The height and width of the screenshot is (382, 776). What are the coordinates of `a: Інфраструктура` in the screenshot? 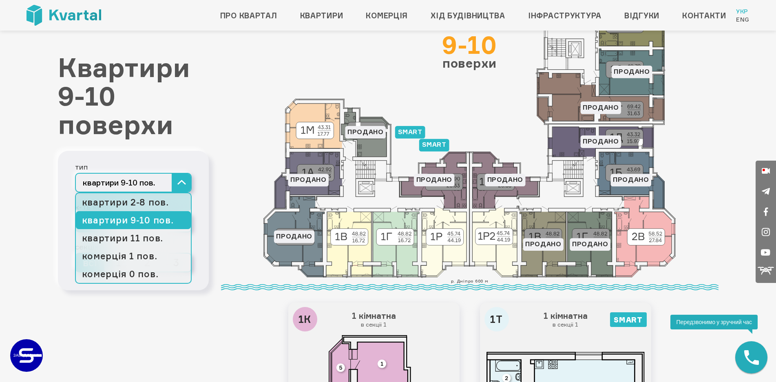 It's located at (565, 15).